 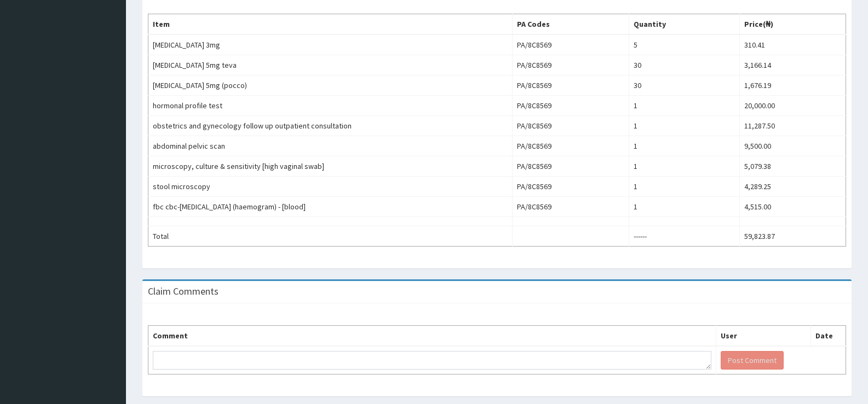 I want to click on th: Date, so click(x=827, y=336).